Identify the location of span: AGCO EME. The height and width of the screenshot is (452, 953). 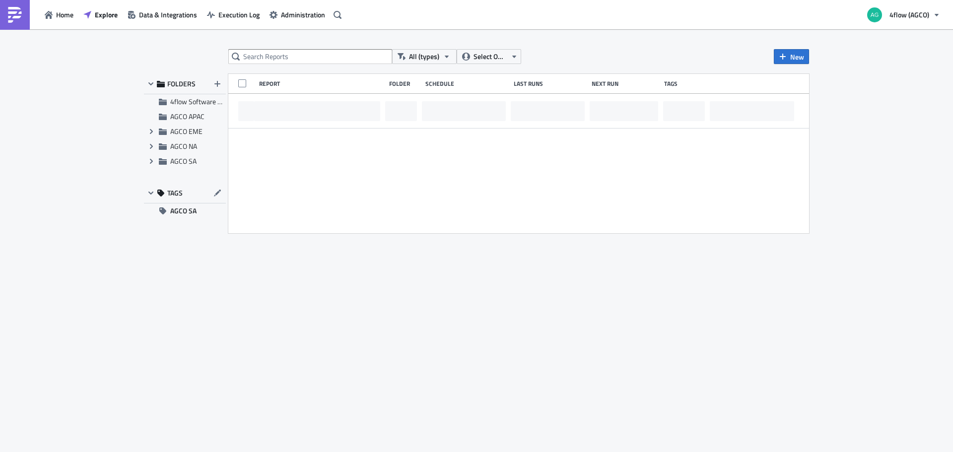
(186, 131).